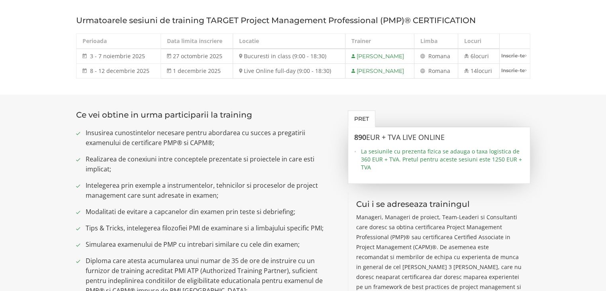 Image resolution: width=606 pixels, height=291 pixels. Describe the element at coordinates (197, 56) in the screenshot. I see `td: 27 octombrie 2025` at that location.